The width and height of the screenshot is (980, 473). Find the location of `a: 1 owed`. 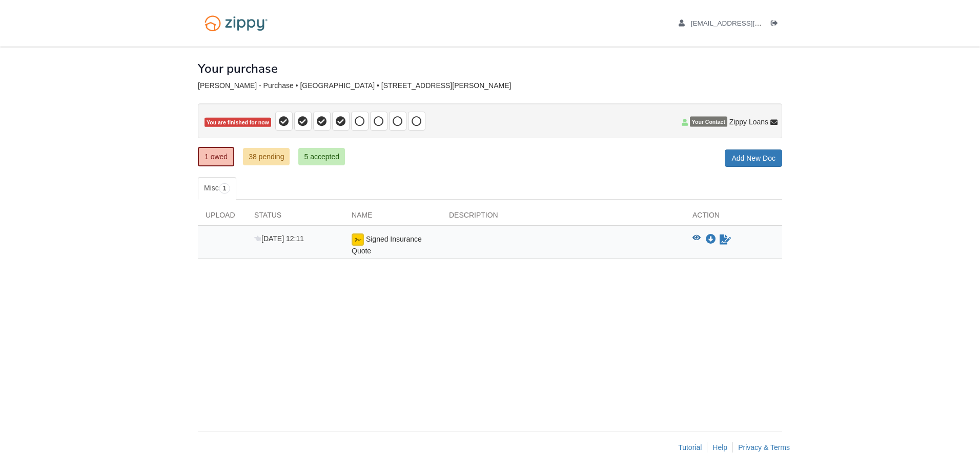

a: 1 owed is located at coordinates (216, 157).